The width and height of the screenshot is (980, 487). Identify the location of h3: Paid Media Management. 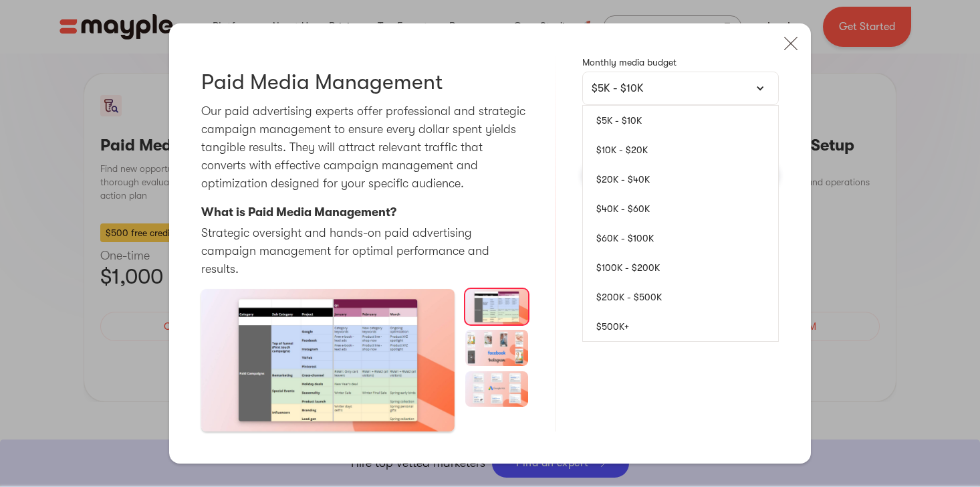
(322, 82).